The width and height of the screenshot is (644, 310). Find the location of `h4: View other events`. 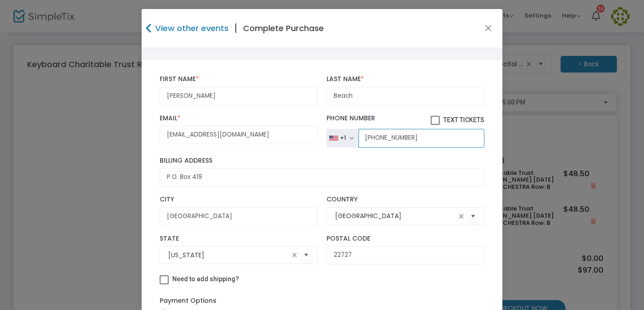

h4: View other events is located at coordinates (191, 28).